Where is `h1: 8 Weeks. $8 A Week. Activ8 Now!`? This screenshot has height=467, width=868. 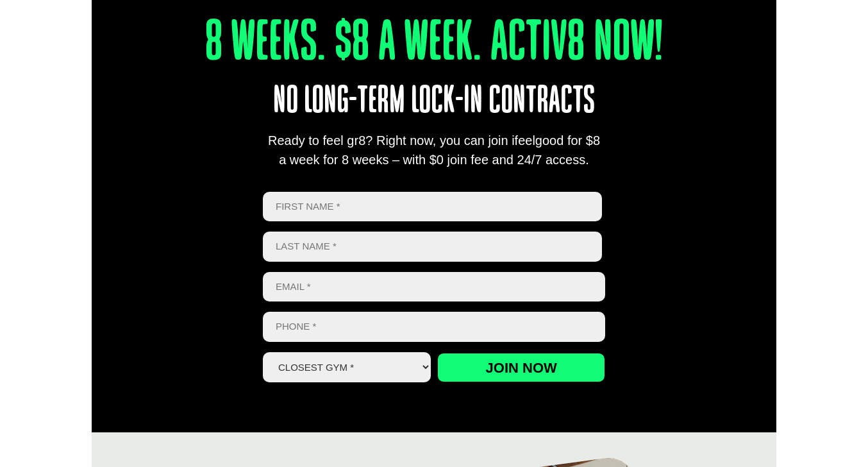 h1: 8 Weeks. $8 A Week. Activ8 Now! is located at coordinates (434, 44).